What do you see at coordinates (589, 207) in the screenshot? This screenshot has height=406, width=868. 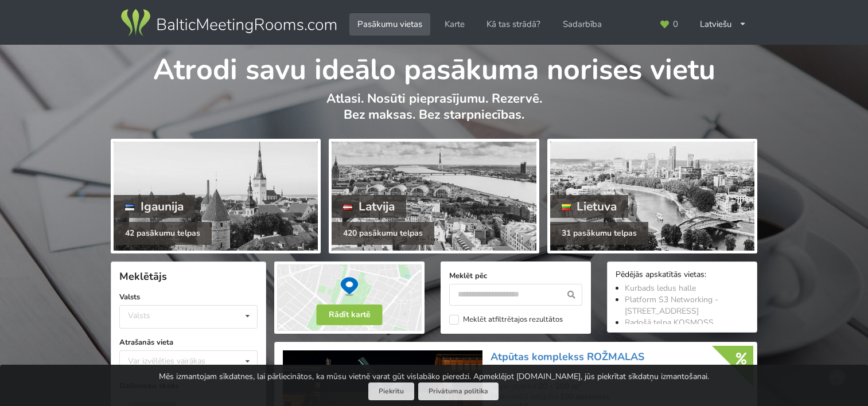 I see `div: Lietuva` at bounding box center [589, 207].